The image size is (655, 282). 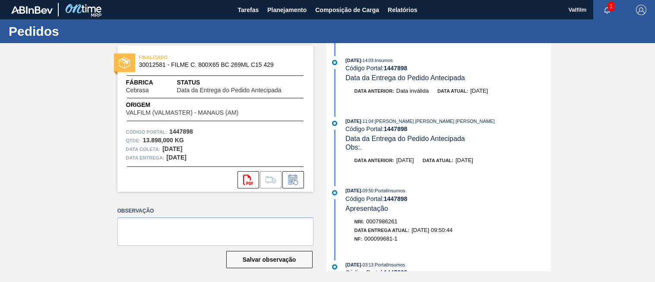 I want to click on span: Composição de Carga, so click(x=347, y=10).